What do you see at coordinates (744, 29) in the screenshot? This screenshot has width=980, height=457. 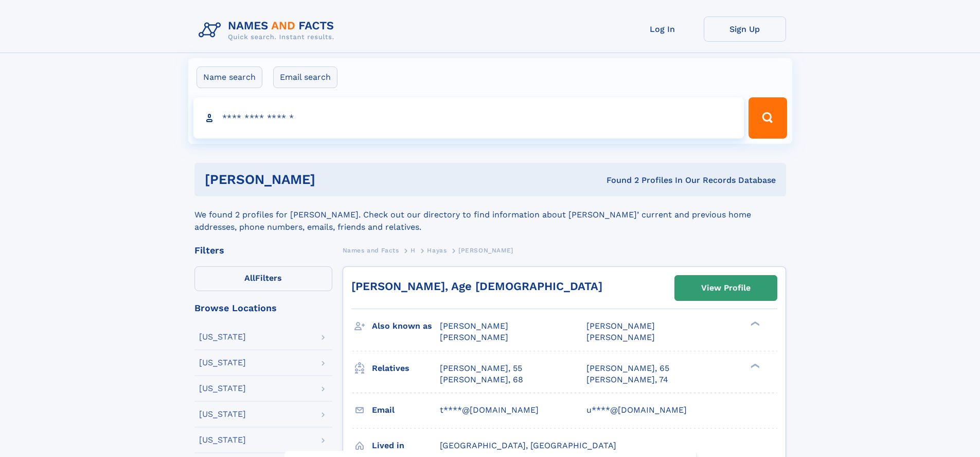 I see `a: Sign Up` at bounding box center [744, 29].